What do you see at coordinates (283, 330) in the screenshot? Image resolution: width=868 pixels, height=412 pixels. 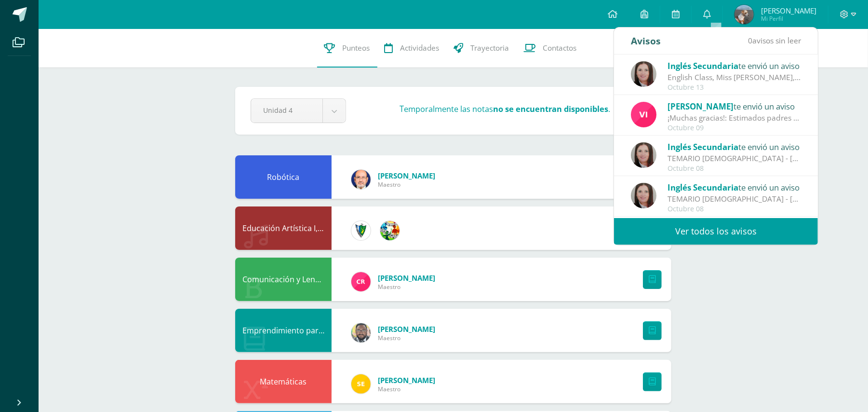 I see `div: Emprendimiento para la Productividad` at bounding box center [283, 330].